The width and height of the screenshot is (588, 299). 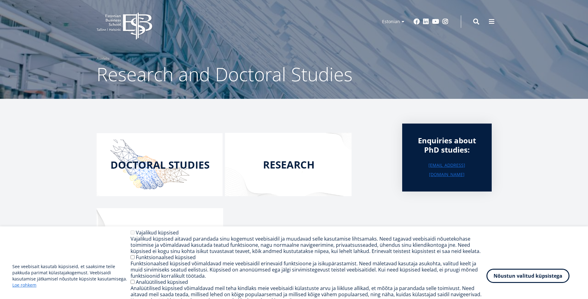 I want to click on a: Youtube, so click(x=436, y=22).